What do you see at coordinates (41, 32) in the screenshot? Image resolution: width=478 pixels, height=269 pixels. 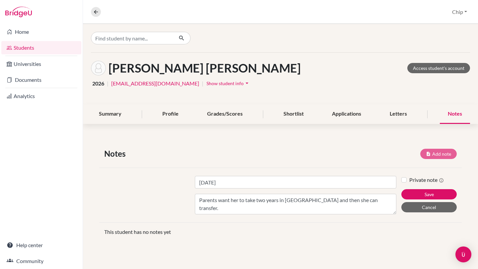 I see `a: Home` at bounding box center [41, 32].